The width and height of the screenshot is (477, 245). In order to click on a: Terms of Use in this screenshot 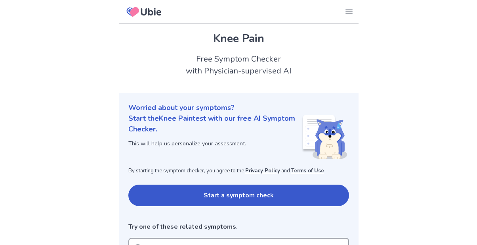, I will do `click(308, 170)`.